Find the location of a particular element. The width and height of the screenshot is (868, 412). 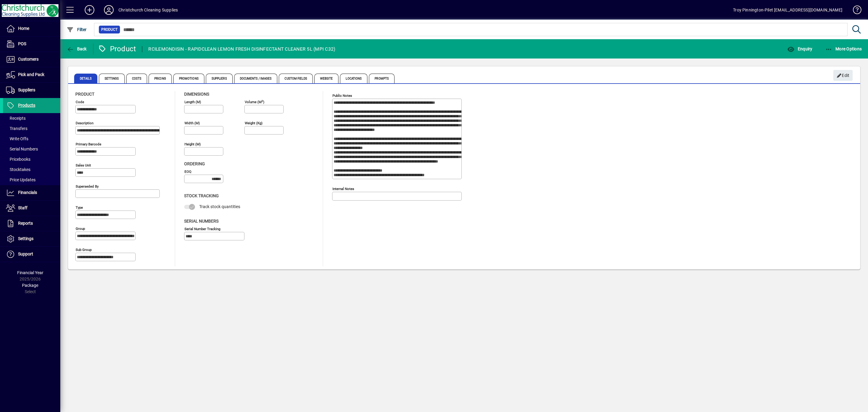

button: More Options is located at coordinates (844, 49).